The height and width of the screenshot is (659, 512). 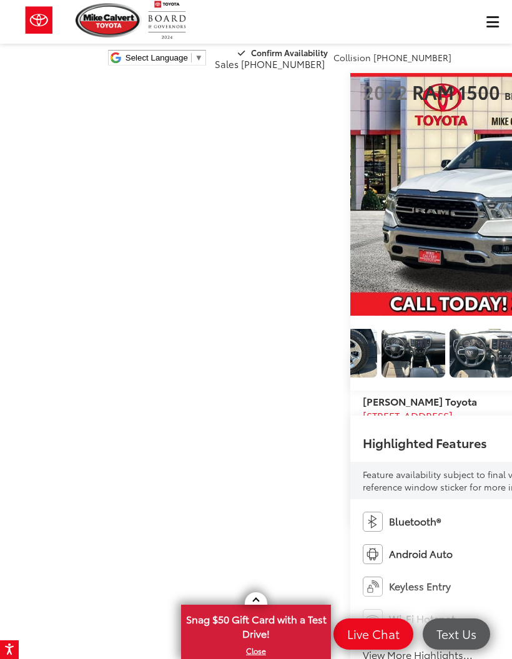 I want to click on span: Sales, so click(x=226, y=64).